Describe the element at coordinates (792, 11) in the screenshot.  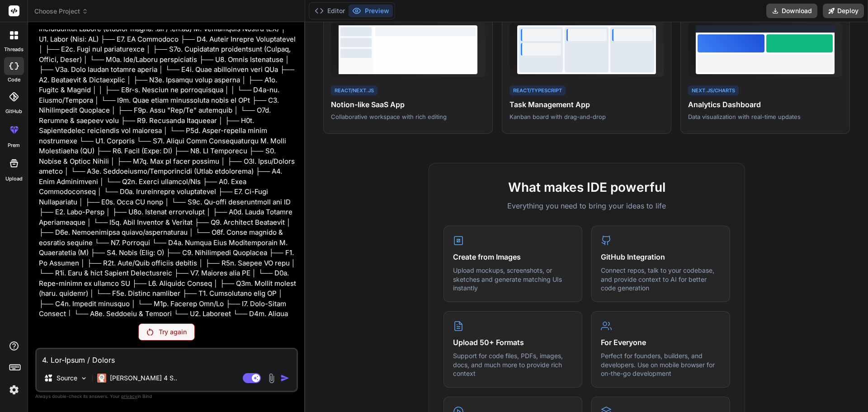
I see `button: Download` at that location.